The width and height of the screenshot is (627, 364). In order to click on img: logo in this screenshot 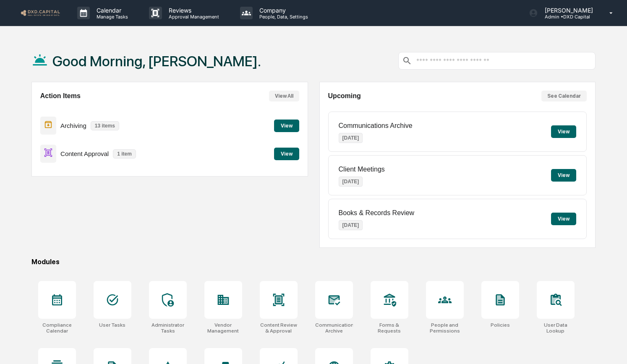, I will do `click(40, 12)`.